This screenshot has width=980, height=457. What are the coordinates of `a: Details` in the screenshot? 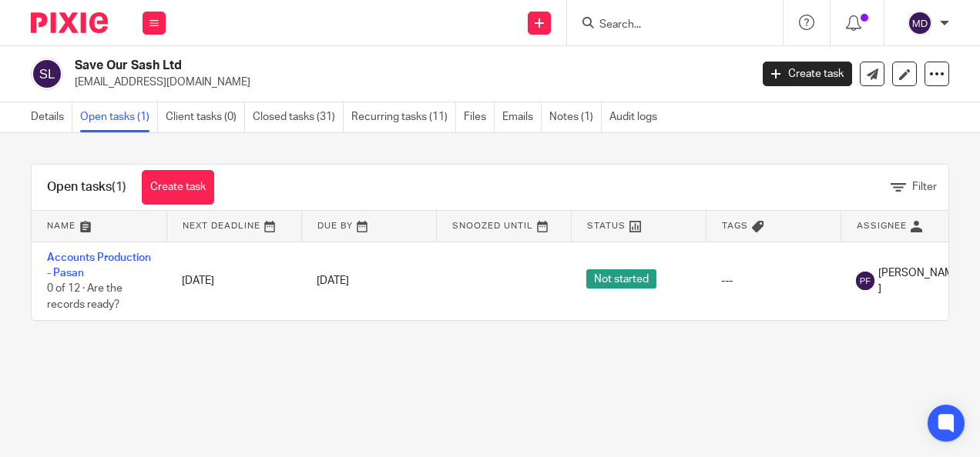 It's located at (51, 117).